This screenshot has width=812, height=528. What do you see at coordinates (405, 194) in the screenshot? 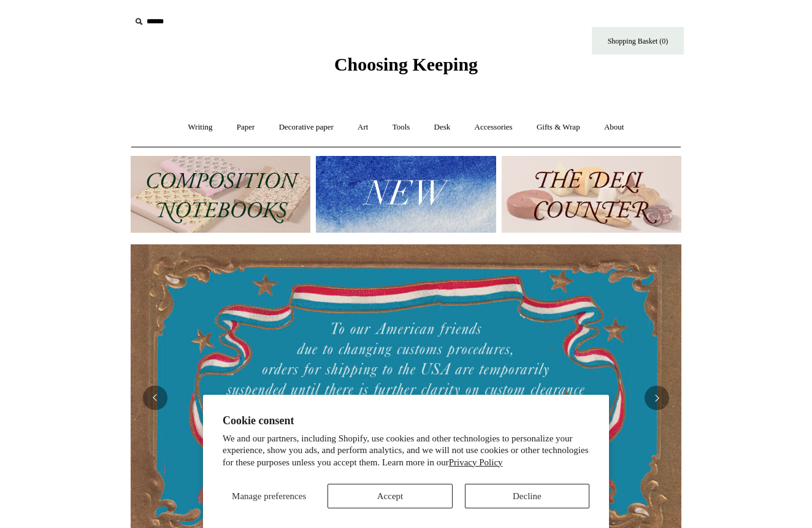
I see `img: New.jpg__PID:f73bdf93-380a-4a35-bcfe-7823039498e1` at bounding box center [405, 194].